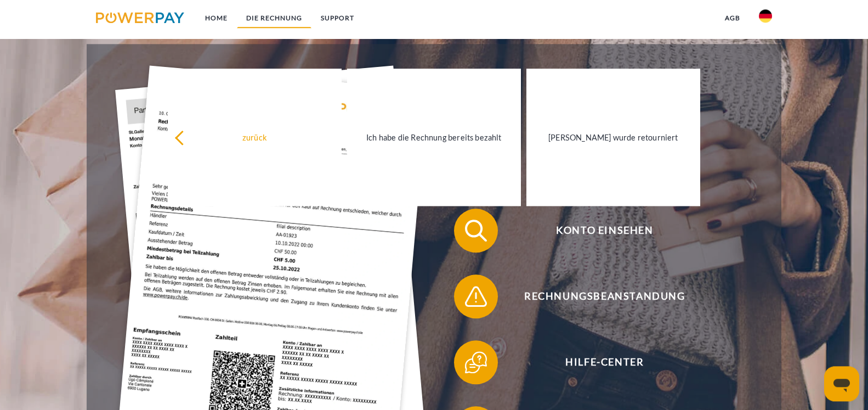 The height and width of the screenshot is (410, 868). Describe the element at coordinates (476, 362) in the screenshot. I see `img: qb_help.svg` at that location.